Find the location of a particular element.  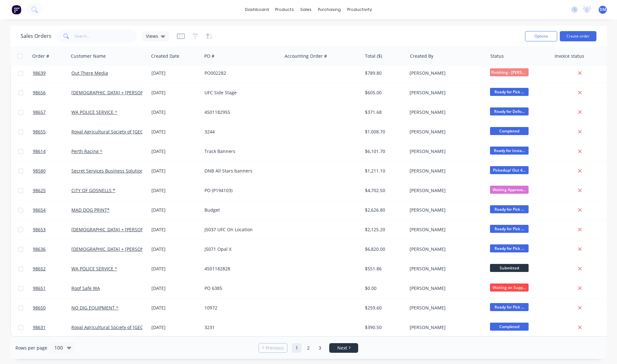

a: CITY OF GOSNELLS * is located at coordinates (93, 190).